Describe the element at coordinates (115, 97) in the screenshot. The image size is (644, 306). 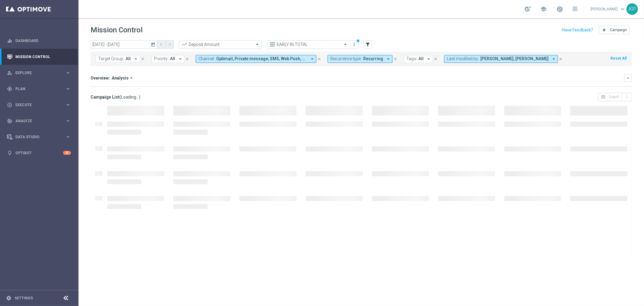
I see `h3: Campaign List` at that location.